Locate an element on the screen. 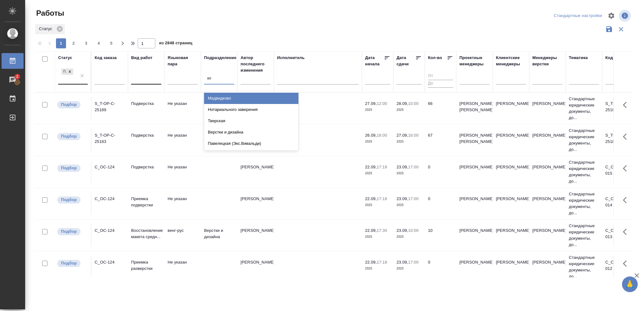 This screenshot has width=644, height=311. p: 16:00 is located at coordinates (413, 135).